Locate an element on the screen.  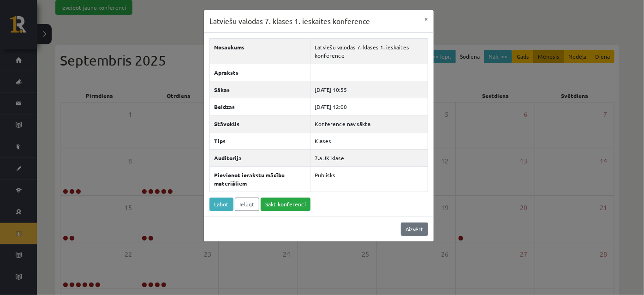
a: Sākt konferenci is located at coordinates (285, 204).